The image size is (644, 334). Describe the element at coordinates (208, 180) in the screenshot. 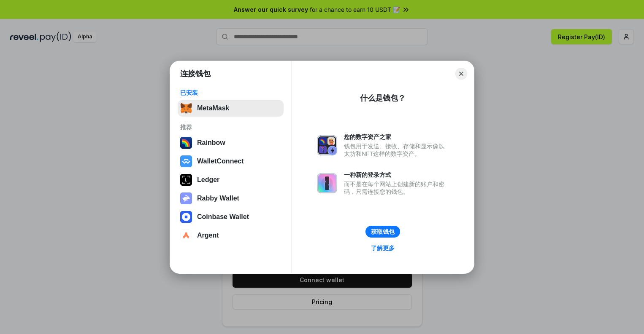

I see `div: Ledger` at that location.